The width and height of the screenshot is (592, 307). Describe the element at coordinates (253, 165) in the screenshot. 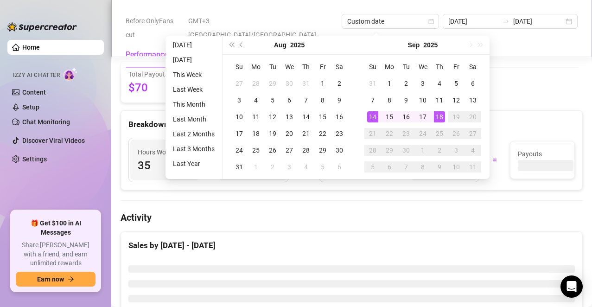

I see `span: $2` at that location.